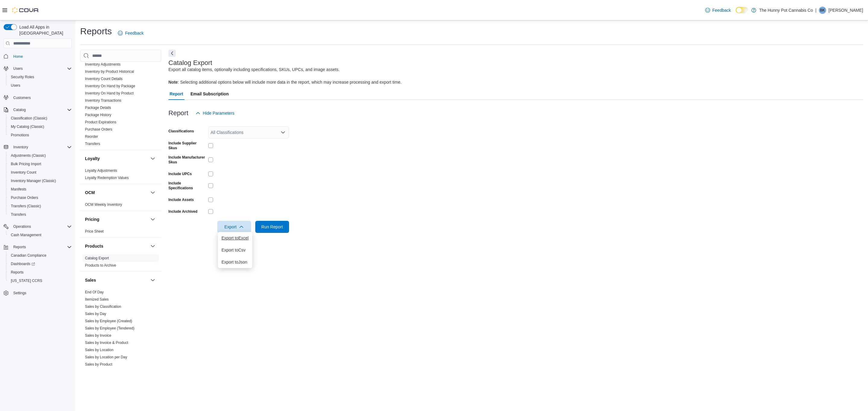 The width and height of the screenshot is (868, 411). What do you see at coordinates (40, 118) in the screenshot?
I see `span: Classification (Classic)` at bounding box center [40, 118].